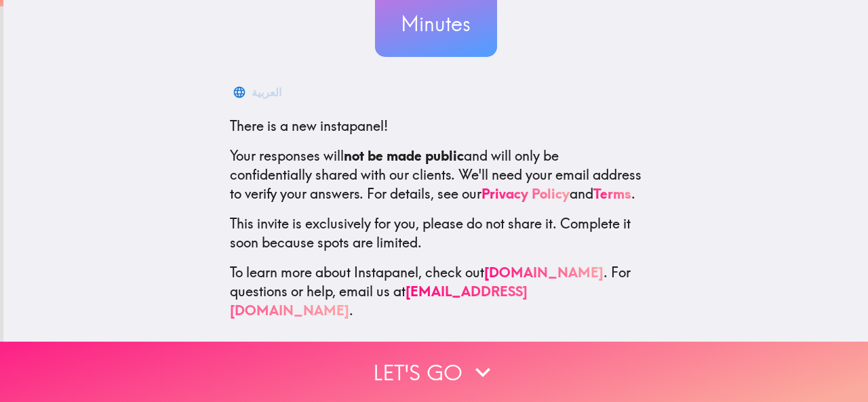  Describe the element at coordinates (436, 175) in the screenshot. I see `p: Your responses will and will only be confidentially shared with our clients. We'll need your emai...` at that location.